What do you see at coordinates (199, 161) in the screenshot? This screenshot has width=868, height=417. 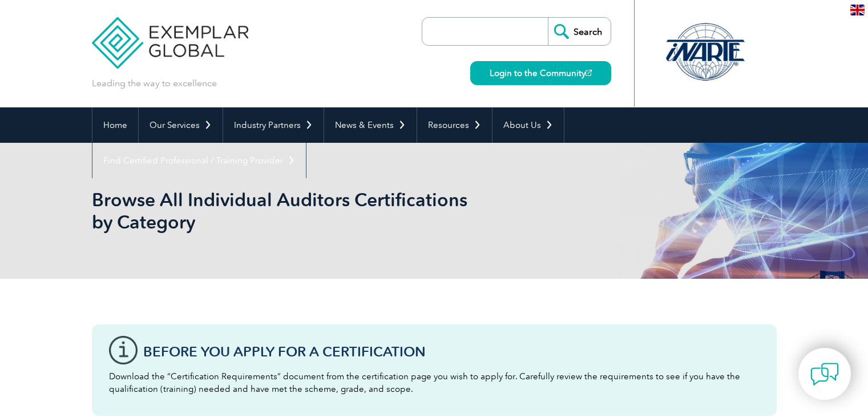 I see `a: Find Certified Professional / Training Provider` at bounding box center [199, 161].